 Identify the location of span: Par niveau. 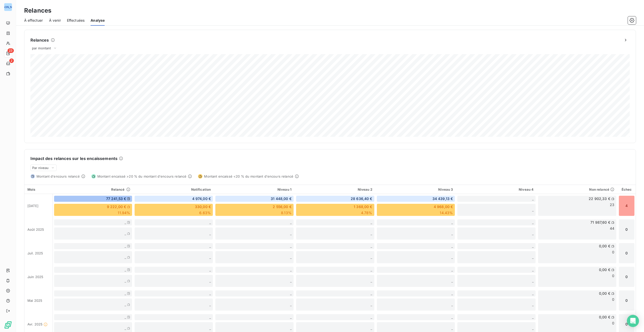
(41, 168).